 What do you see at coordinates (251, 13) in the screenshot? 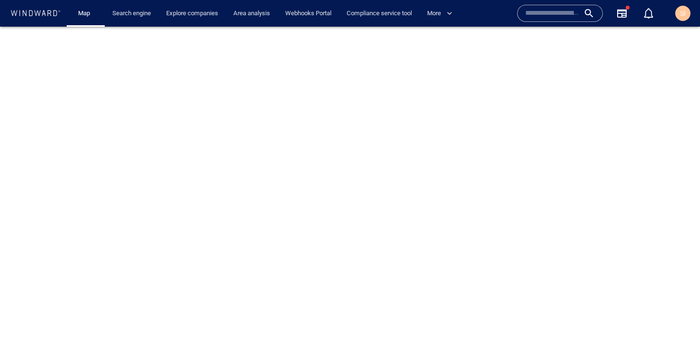
I see `a: Area analysis` at bounding box center [251, 13].